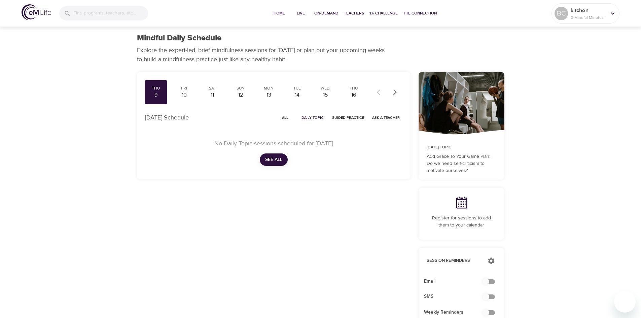 The height and width of the screenshot is (318, 641). I want to click on h1: Mindful Daily Schedule, so click(179, 38).